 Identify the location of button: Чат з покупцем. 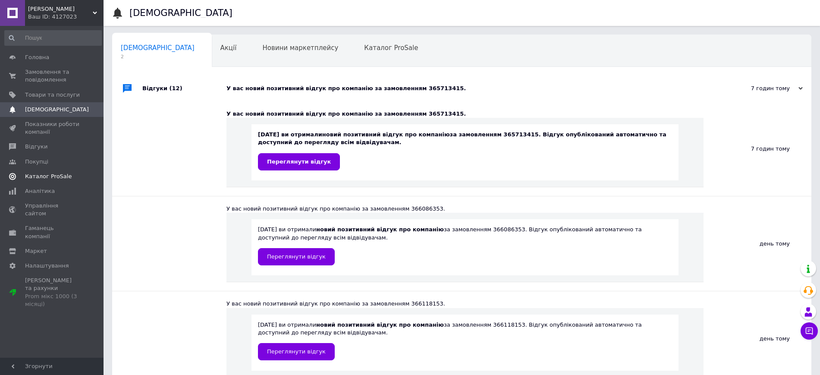
(809, 331).